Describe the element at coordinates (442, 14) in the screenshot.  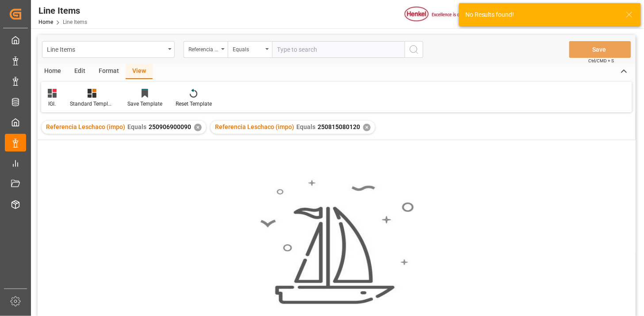
I see `img: Henkel%20logo.jpg_1689854090.jpg` at that location.